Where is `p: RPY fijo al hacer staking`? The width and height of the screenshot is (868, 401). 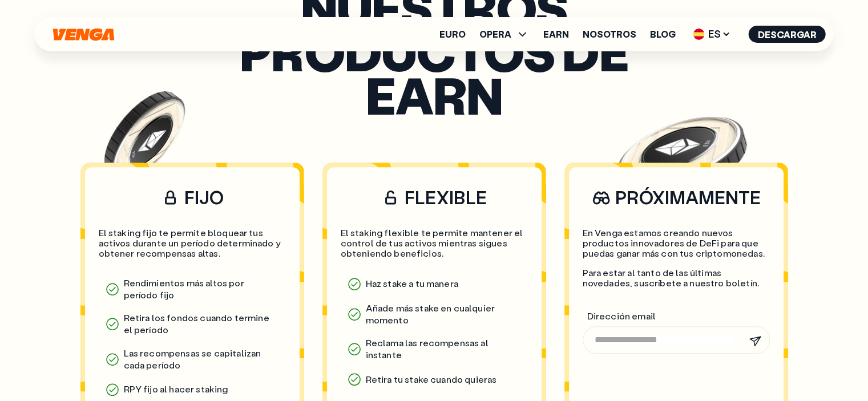 p: RPY fijo al hacer staking is located at coordinates (193, 389).